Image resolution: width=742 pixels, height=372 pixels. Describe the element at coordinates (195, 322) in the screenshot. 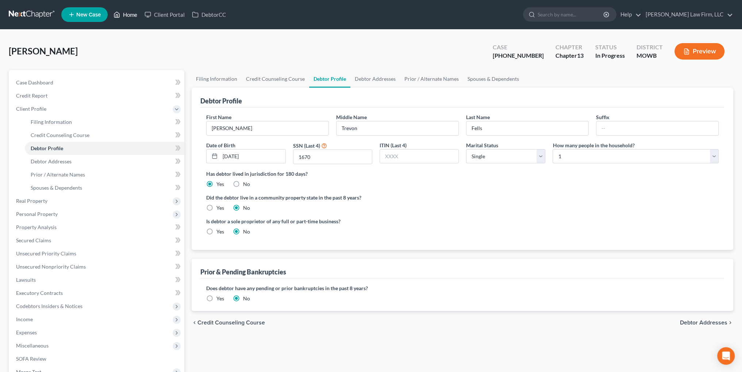

I see `i: chevron_left` at that location.